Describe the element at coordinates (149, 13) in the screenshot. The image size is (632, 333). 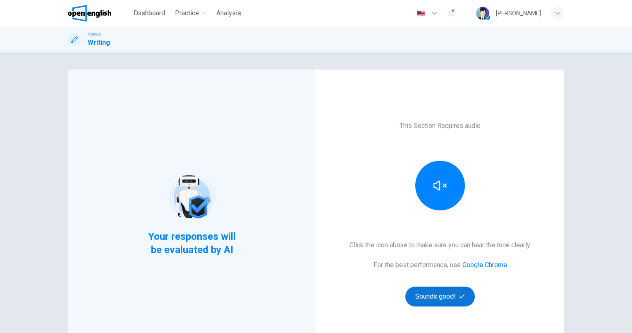
I see `a: Dashboard` at that location.